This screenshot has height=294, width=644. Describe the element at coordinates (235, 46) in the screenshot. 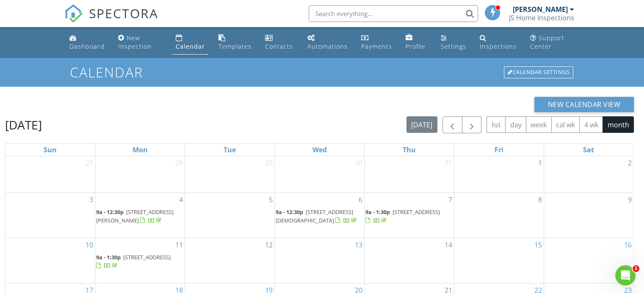

I see `div: Templates` at that location.